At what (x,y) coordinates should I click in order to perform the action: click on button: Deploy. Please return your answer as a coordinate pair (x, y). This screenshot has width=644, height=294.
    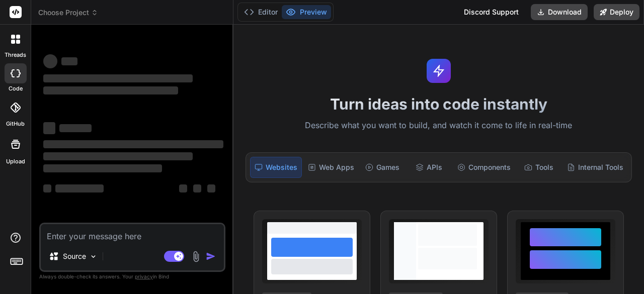
    Looking at the image, I should click on (616, 12).